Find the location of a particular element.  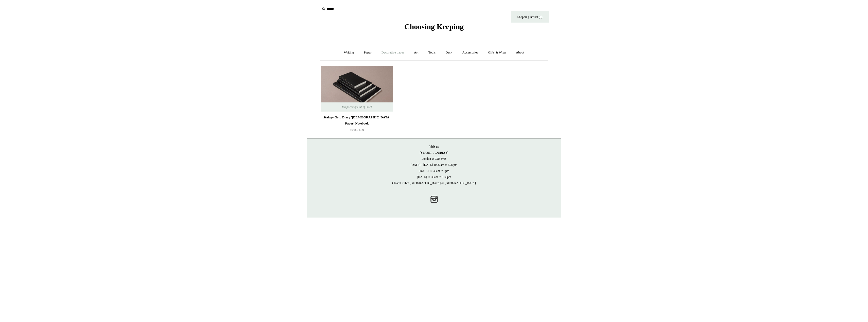

a: Paper is located at coordinates (368, 53).